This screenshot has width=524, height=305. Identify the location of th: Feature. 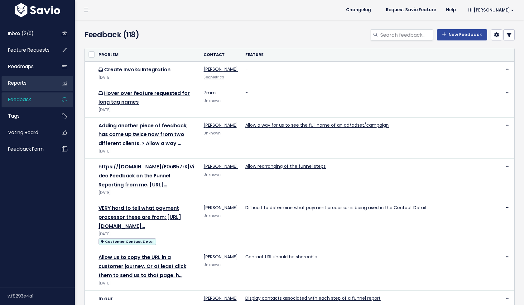
(367, 55).